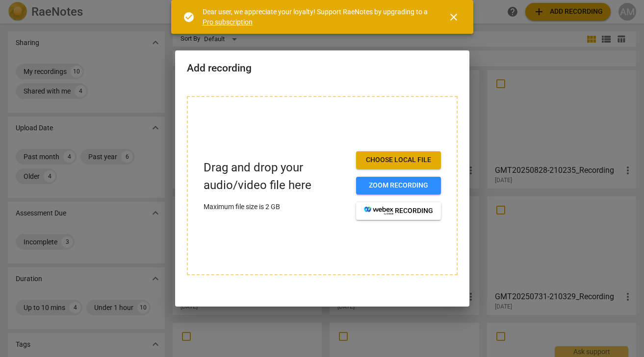 Image resolution: width=644 pixels, height=357 pixels. I want to click on p: Drag and drop your audio/video file here, so click(276, 176).